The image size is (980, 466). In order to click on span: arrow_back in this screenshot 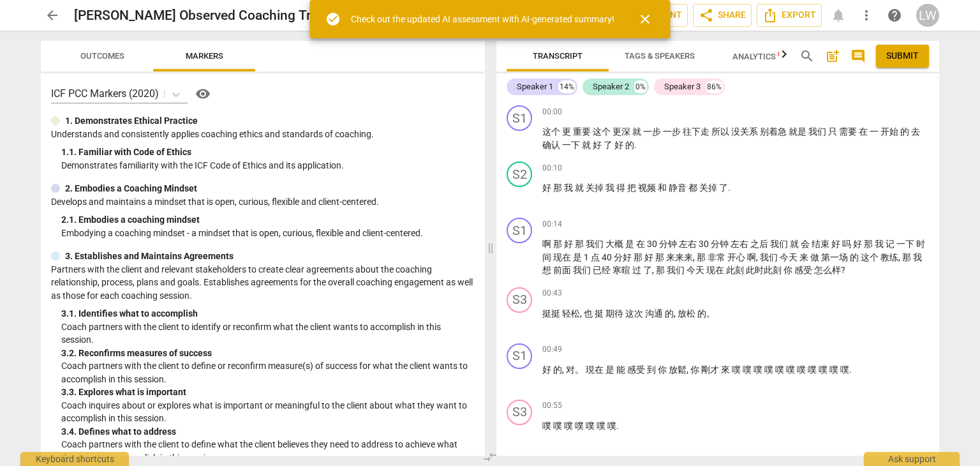, I will do `click(52, 16)`.